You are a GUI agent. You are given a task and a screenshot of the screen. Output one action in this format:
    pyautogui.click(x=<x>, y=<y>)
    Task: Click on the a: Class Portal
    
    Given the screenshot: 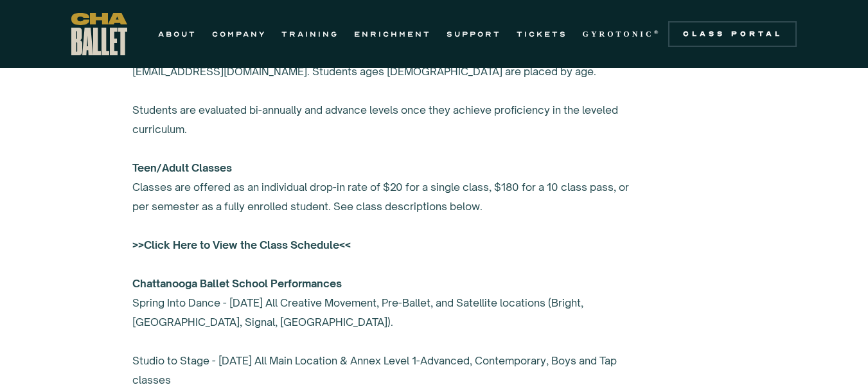 What is the action you would take?
    pyautogui.click(x=732, y=34)
    